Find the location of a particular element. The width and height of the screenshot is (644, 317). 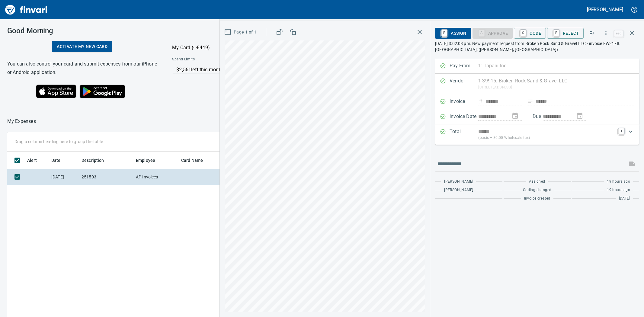

div: Expand is located at coordinates (537, 134).